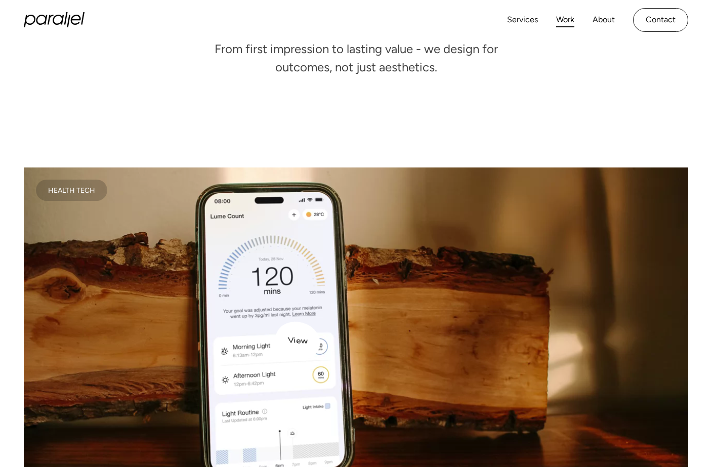 The height and width of the screenshot is (467, 712). What do you see at coordinates (522, 20) in the screenshot?
I see `a: Services` at bounding box center [522, 20].